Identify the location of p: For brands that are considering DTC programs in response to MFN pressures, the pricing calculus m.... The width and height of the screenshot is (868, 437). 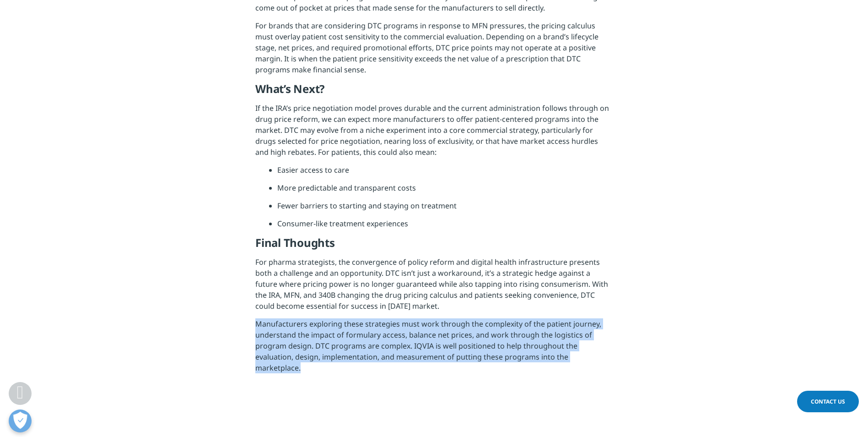
(434, 51).